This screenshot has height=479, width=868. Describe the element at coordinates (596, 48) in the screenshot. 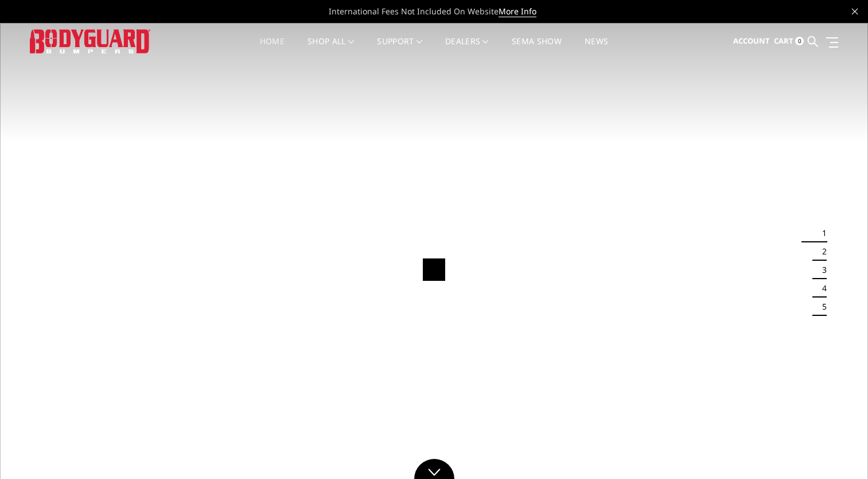

I see `a: News` at that location.